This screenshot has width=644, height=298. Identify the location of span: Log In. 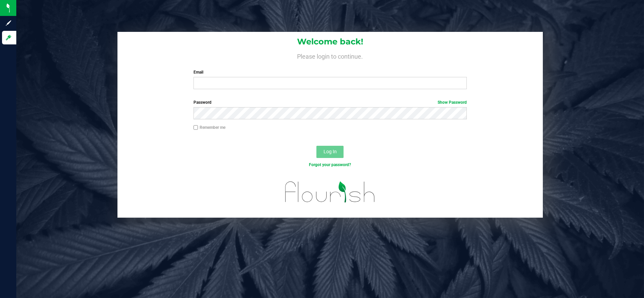
(330, 152).